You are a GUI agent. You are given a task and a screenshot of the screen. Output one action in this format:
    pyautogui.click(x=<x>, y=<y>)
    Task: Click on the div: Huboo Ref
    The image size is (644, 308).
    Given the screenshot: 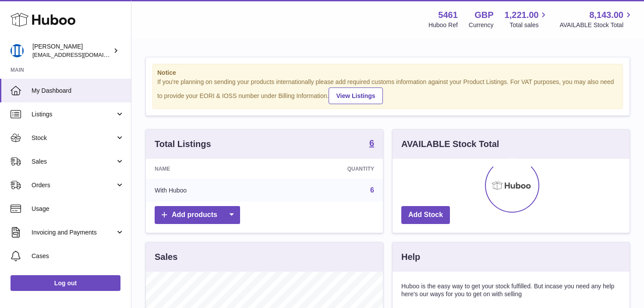 What is the action you would take?
    pyautogui.click(x=443, y=25)
    